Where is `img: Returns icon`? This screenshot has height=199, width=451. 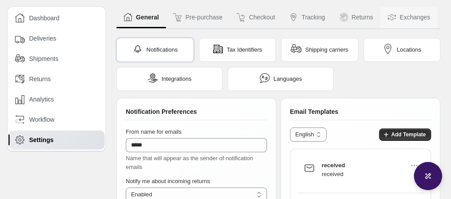 img: Returns icon is located at coordinates (344, 17).